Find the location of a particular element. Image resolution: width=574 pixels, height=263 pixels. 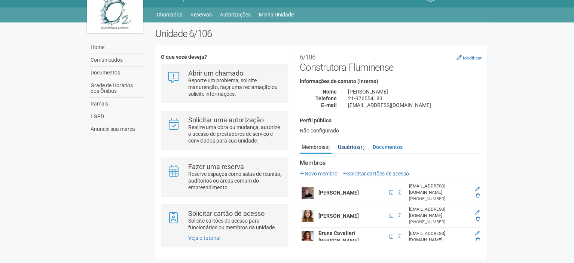

p: Solicite cartões de acesso para funcionários ou membros da unidade. is located at coordinates (235, 224).